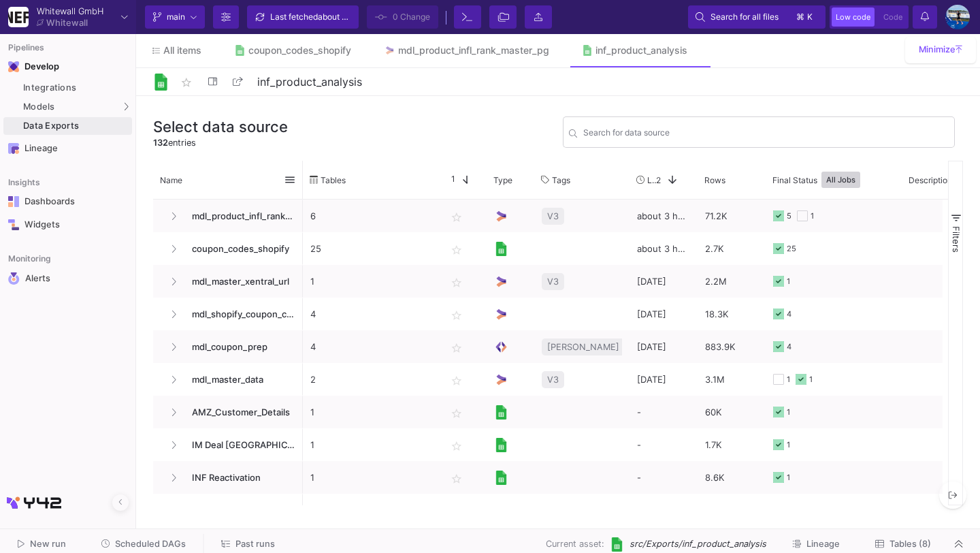 Image resolution: width=980 pixels, height=553 pixels. I want to click on div: Alerts, so click(69, 278).